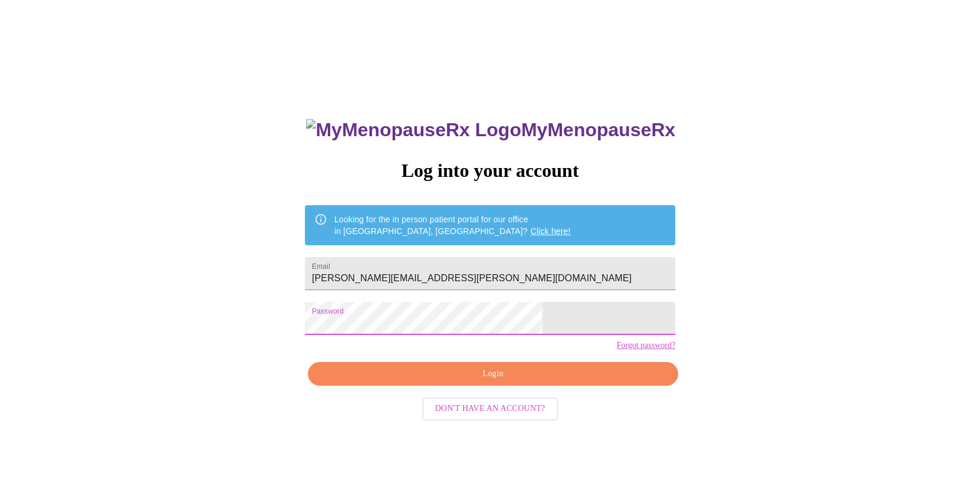  What do you see at coordinates (491, 130) in the screenshot?
I see `h3: MyMenopauseRx` at bounding box center [491, 130].